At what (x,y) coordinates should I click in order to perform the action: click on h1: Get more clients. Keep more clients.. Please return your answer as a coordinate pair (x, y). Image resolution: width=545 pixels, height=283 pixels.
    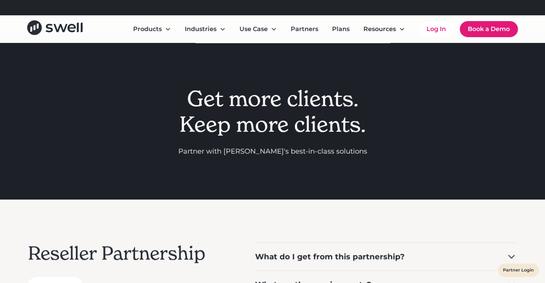
    Looking at the image, I should click on (273, 111).